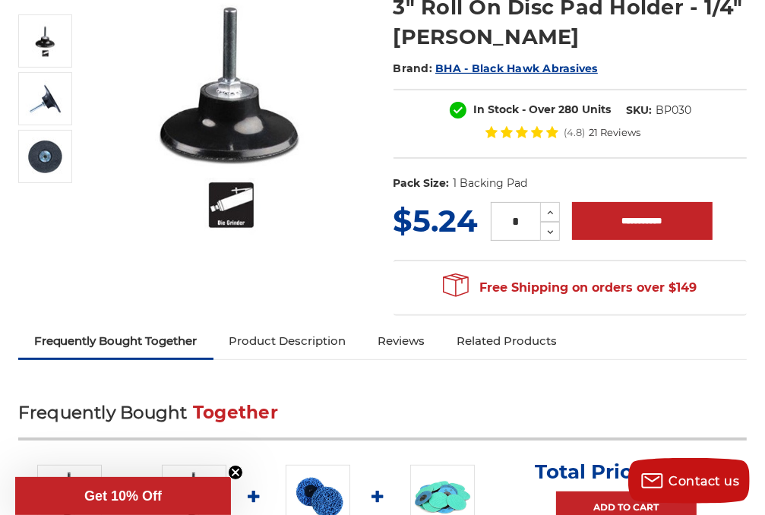 The image size is (765, 515). What do you see at coordinates (673, 110) in the screenshot?
I see `dd: BP030` at bounding box center [673, 110].